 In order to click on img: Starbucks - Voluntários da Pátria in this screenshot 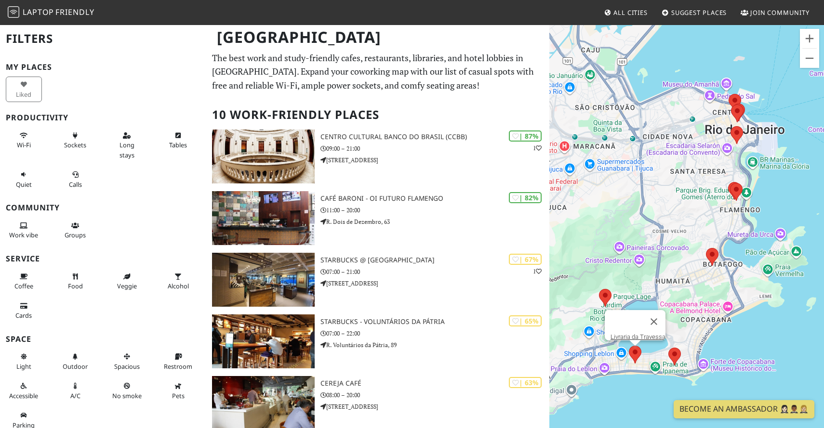, I will do `click(264, 342)`.